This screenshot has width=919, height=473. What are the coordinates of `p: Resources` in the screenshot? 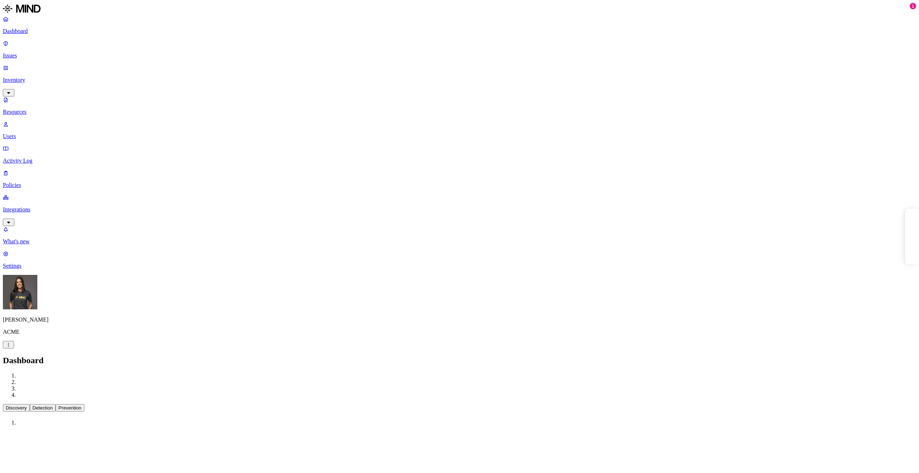 It's located at (460, 112).